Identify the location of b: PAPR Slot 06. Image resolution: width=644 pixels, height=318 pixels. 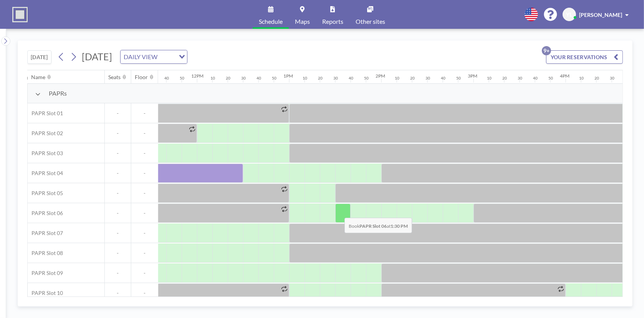
(373, 226).